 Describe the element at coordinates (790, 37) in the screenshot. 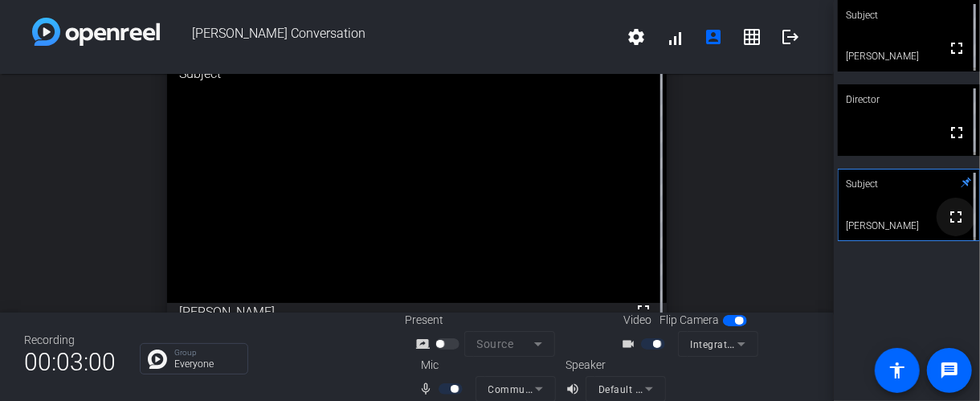

I see `mat-icon: logout` at that location.